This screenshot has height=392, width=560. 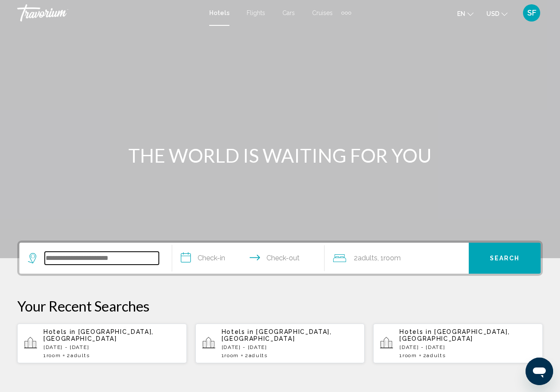 I want to click on span: Cruises, so click(x=323, y=13).